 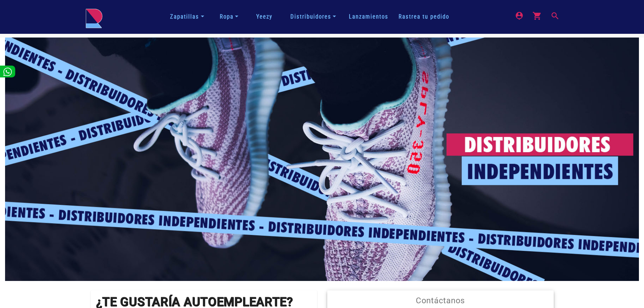 I want to click on font: Lanzamientos, so click(x=369, y=17).